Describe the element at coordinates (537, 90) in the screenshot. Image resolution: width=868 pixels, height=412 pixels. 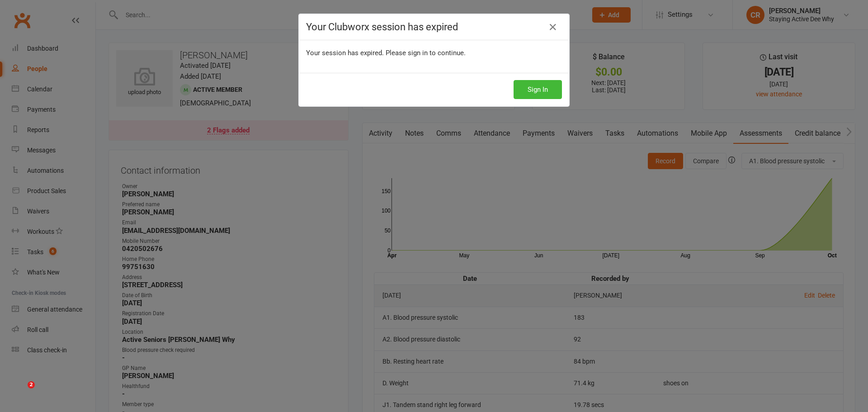
I see `button: Sign In` at that location.